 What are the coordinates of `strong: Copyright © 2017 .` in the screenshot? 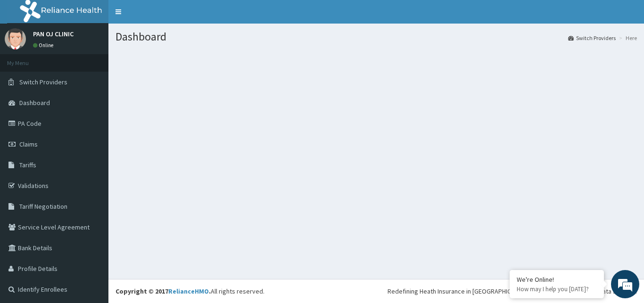 It's located at (163, 291).